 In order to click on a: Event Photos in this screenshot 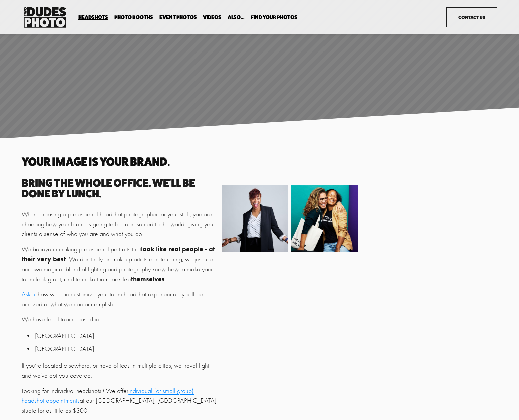, I will do `click(178, 17)`.